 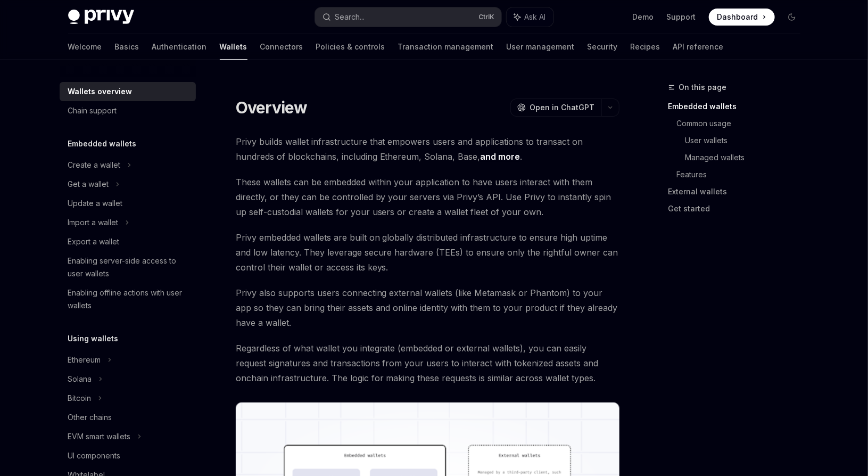 What do you see at coordinates (738, 17) in the screenshot?
I see `span: Dashboard` at bounding box center [738, 17].